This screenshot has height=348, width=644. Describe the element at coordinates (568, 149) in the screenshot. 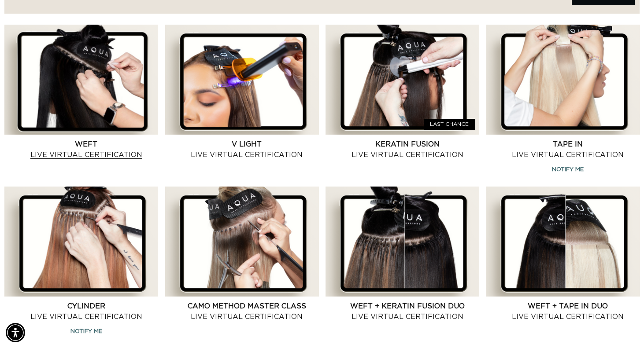

I see `a: Tape In Live Virtual Certification` at that location.